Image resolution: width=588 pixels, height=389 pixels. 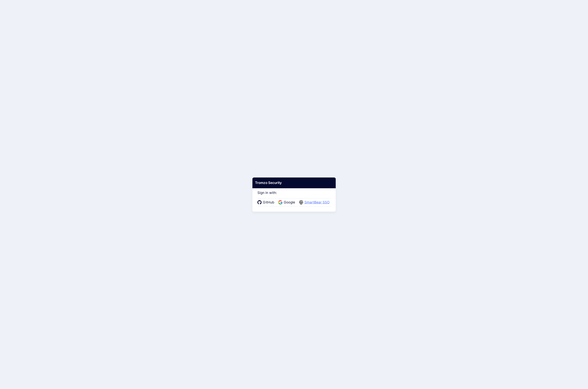 What do you see at coordinates (294, 196) in the screenshot?
I see `div: Sign in with:` at bounding box center [294, 196].